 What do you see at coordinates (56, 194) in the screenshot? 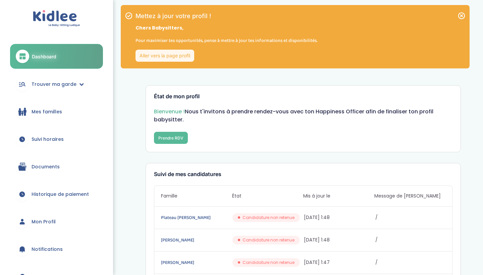
I see `a: Historique de paiement` at bounding box center [56, 194].